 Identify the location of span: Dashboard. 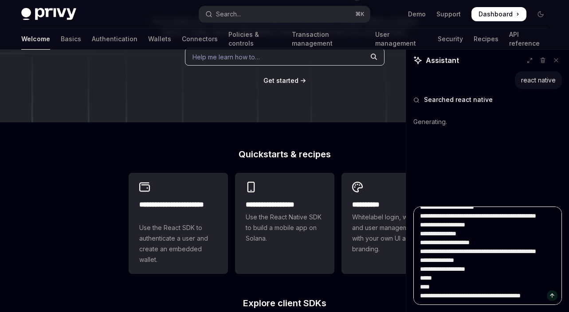
(495, 14).